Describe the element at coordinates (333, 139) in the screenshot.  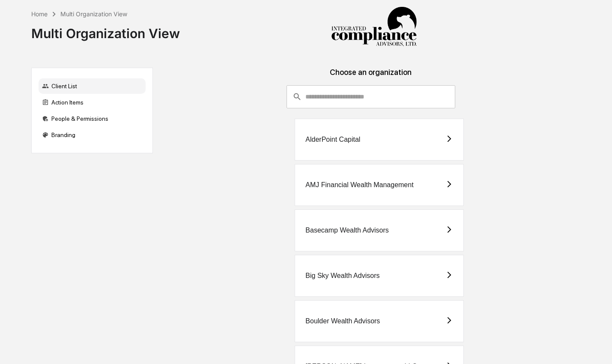
I see `div: AlderPoint Capital` at that location.